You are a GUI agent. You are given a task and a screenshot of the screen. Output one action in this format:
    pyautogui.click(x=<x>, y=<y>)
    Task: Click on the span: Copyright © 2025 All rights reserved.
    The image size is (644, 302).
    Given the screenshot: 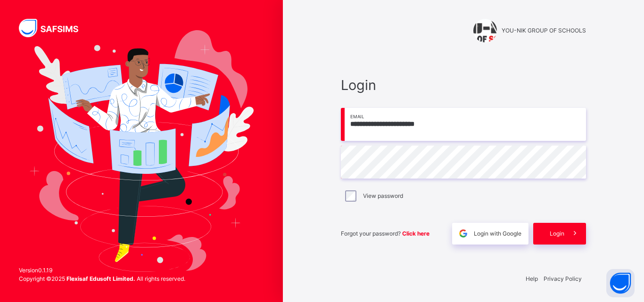 What is the action you would take?
    pyautogui.click(x=102, y=278)
    